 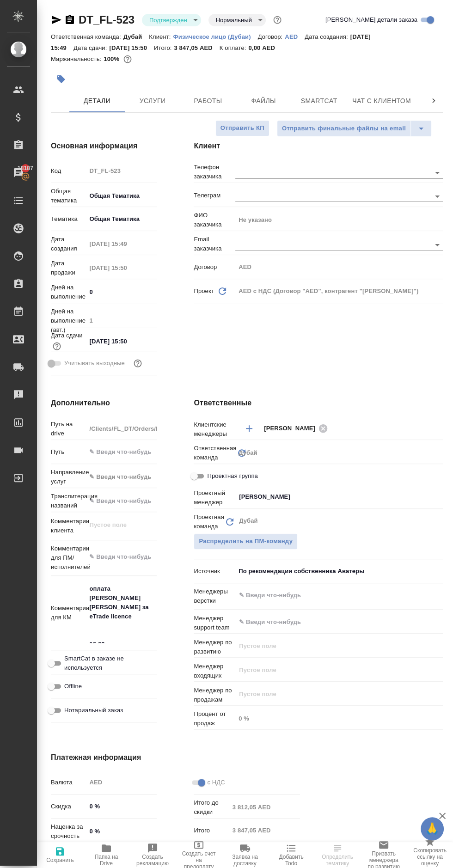 I want to click on span: SmartCat в заказе не используется, so click(x=107, y=663).